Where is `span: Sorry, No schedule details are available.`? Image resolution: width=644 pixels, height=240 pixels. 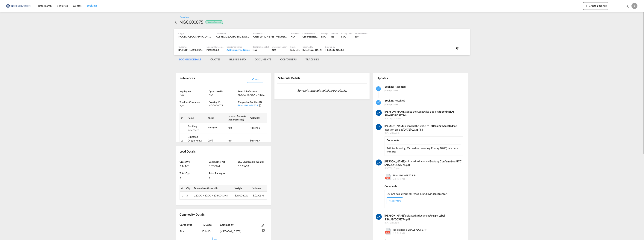
span: Sorry, No schedule details are available. is located at coordinates (322, 90).